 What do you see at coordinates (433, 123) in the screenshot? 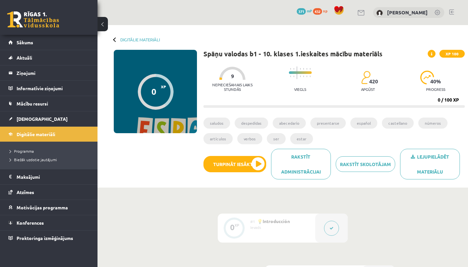
I see `li: números` at bounding box center [433, 123].